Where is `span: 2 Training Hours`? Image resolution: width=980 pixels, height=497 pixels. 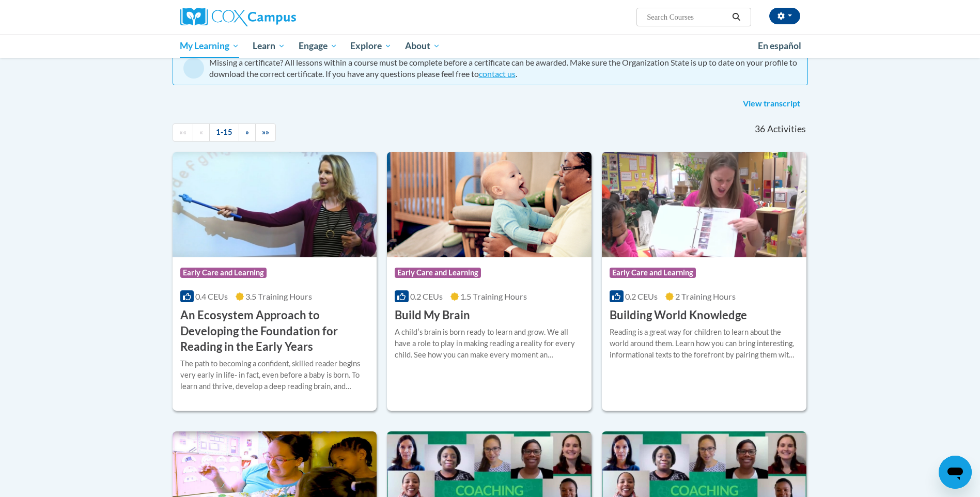 span: 2 Training Hours is located at coordinates (705, 296).